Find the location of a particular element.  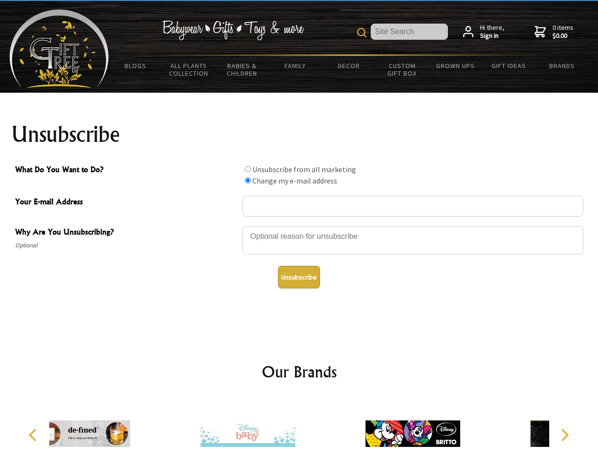

a: BLOGS is located at coordinates (135, 66).